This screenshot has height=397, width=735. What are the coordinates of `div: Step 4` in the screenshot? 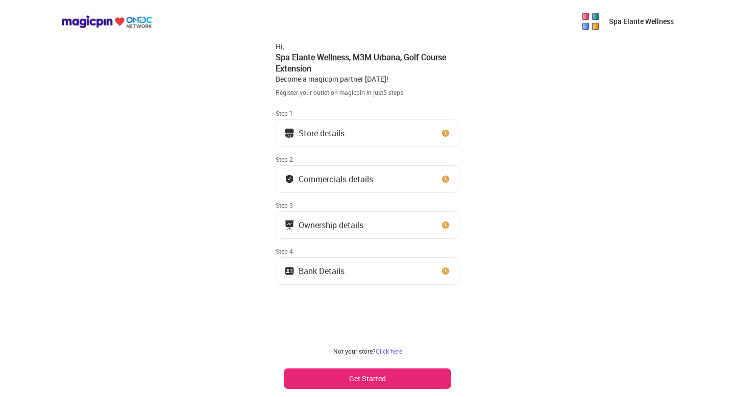 It's located at (368, 251).